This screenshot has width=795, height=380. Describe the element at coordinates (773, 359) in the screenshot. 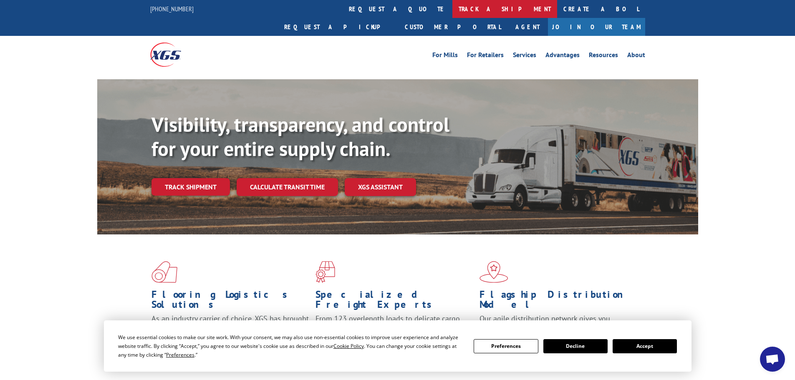

I see `a: Open chat` at that location.